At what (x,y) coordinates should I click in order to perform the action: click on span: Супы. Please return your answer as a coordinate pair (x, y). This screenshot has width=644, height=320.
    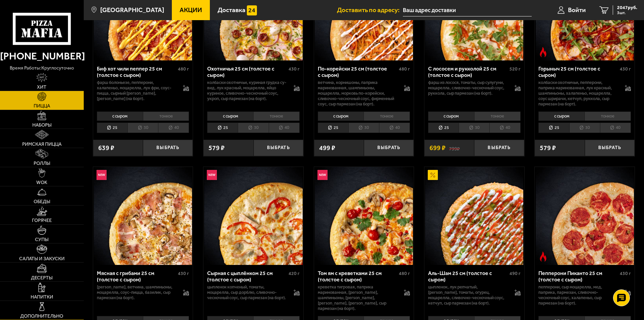
    Looking at the image, I should click on (41, 240).